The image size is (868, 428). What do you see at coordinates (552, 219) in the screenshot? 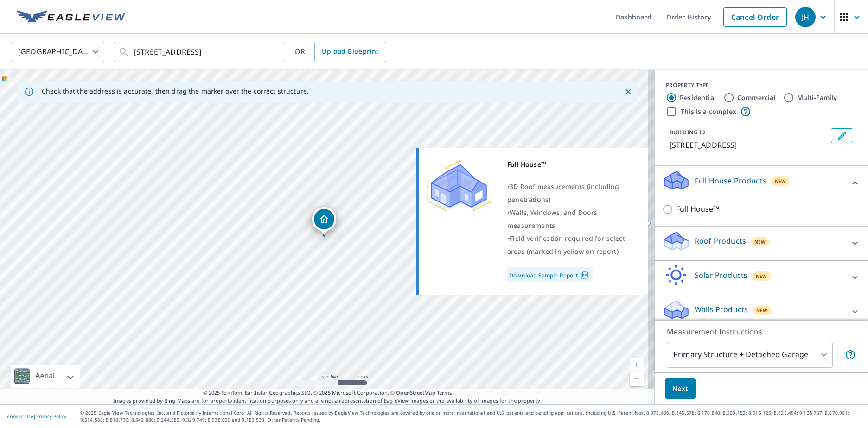
I see `span: Walls, Windows, and Doors measurements` at bounding box center [552, 219].